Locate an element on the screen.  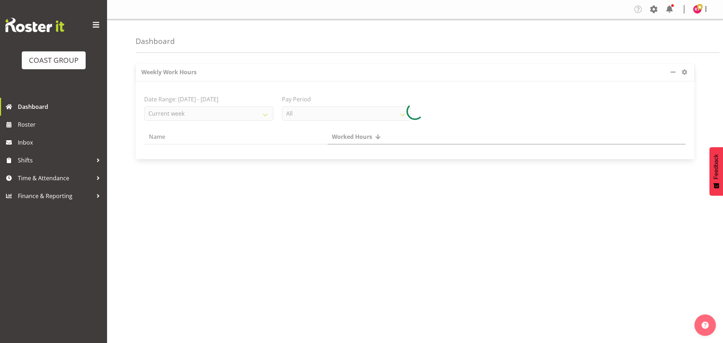
span: Shifts is located at coordinates (55, 160).